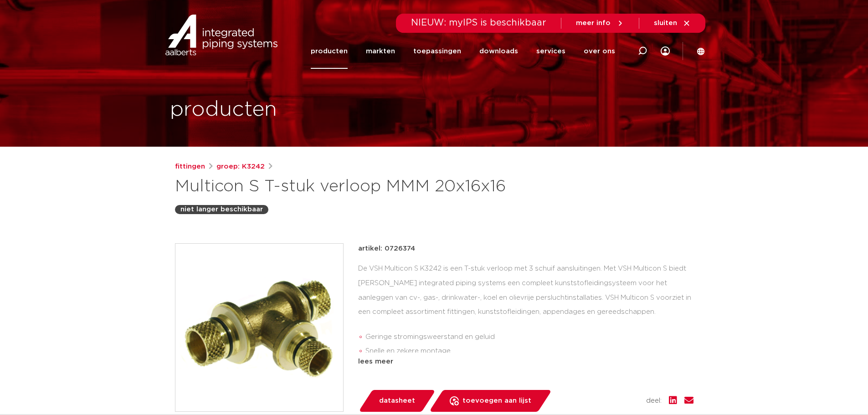 This screenshot has height=415, width=868. Describe the element at coordinates (387, 249) in the screenshot. I see `p: artikel: 0726374` at that location.